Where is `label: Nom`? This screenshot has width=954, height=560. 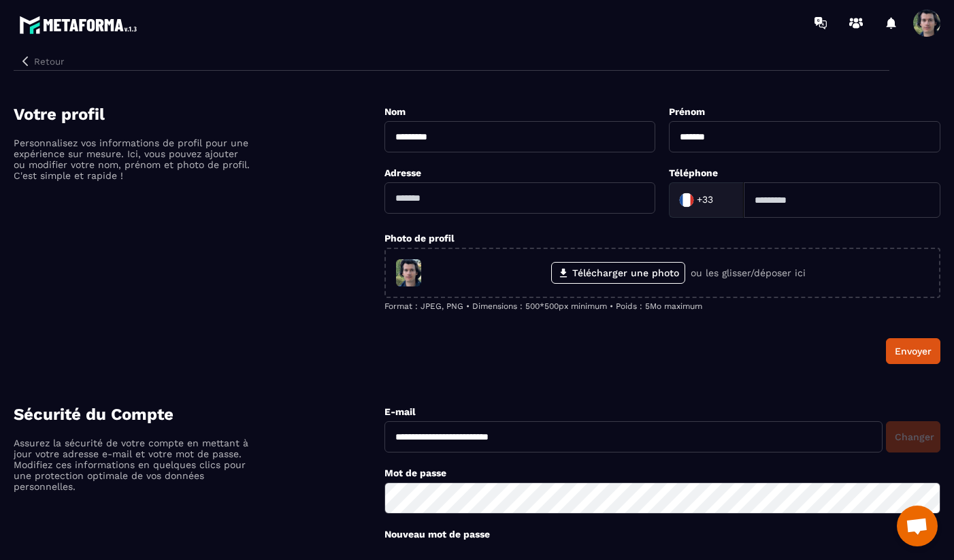 label: Nom is located at coordinates (395, 112).